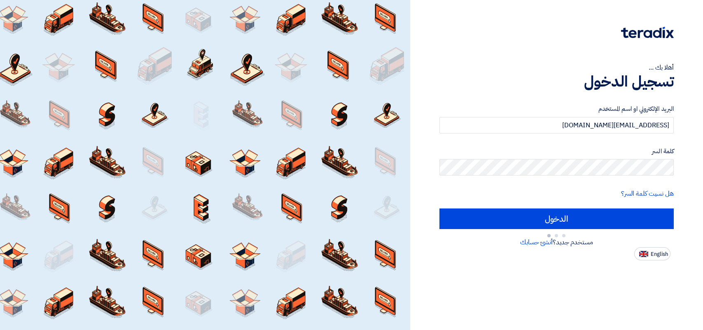  I want to click on input: الدخول, so click(557, 219).